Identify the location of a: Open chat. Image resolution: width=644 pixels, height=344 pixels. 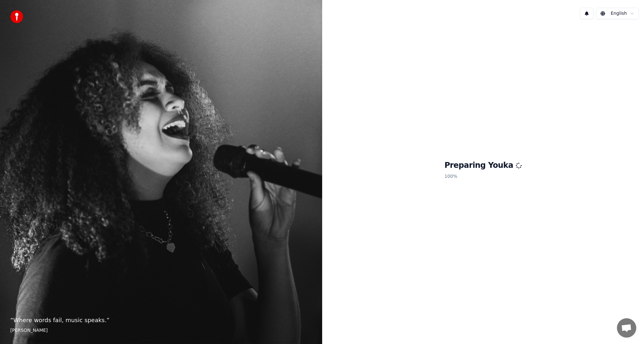
(626, 328).